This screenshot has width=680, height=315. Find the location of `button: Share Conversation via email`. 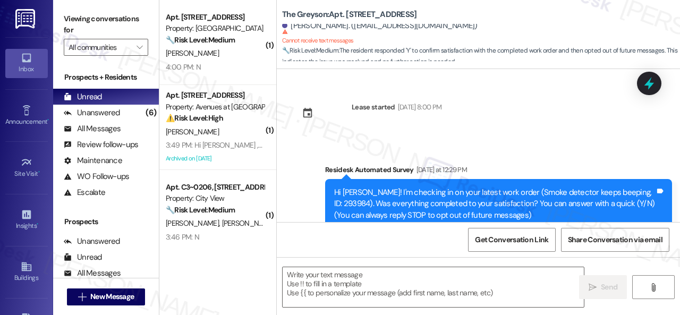

button: Share Conversation via email is located at coordinates (616, 240).